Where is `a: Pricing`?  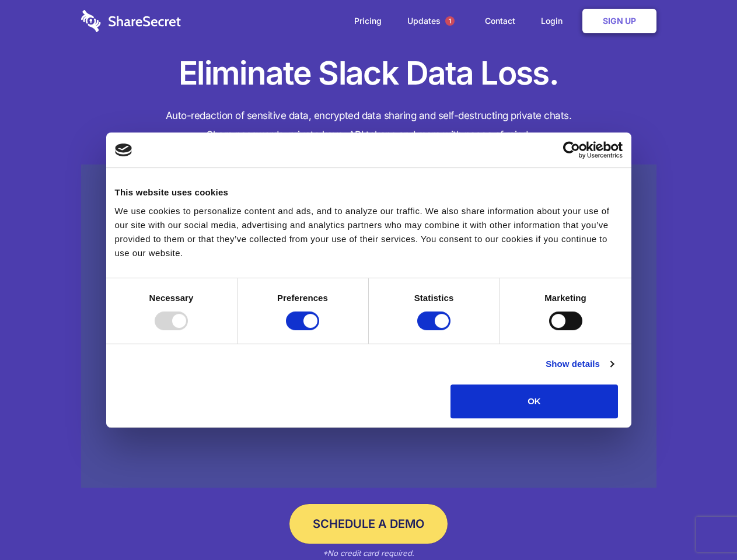 a: Pricing is located at coordinates (368, 21).